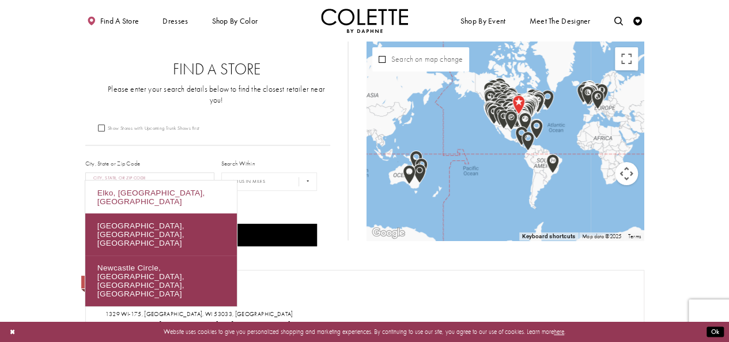 Image resolution: width=729 pixels, height=342 pixels. What do you see at coordinates (216, 95) in the screenshot?
I see `p: Please enter your search details below to find the closest retailer near you!` at bounding box center [216, 95].